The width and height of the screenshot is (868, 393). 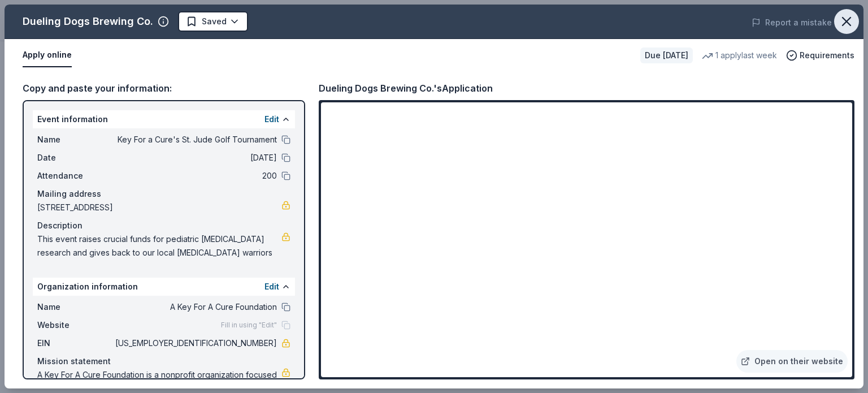 What do you see at coordinates (195, 307) in the screenshot?
I see `span: A Key For A Cure Foundation` at bounding box center [195, 307].